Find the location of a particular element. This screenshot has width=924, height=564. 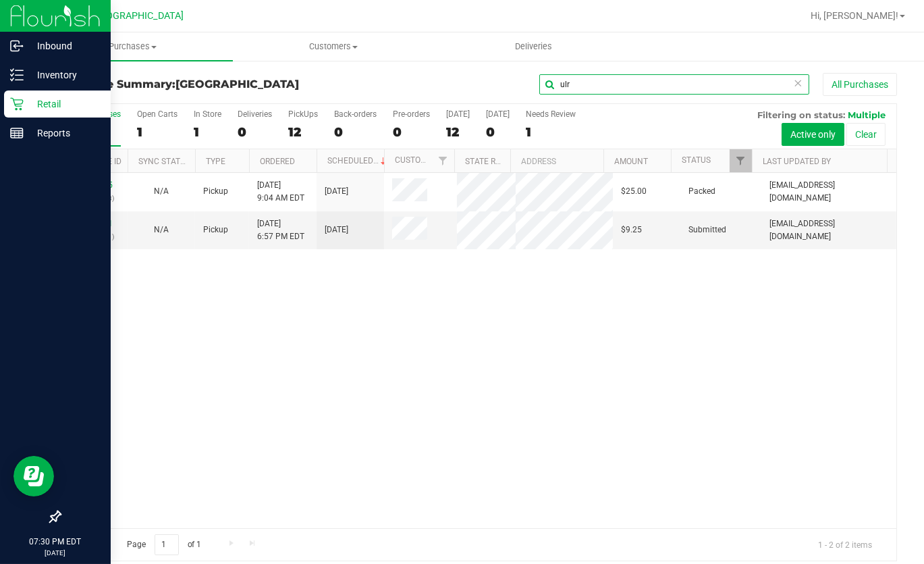

a: Sync Status is located at coordinates (164, 161).